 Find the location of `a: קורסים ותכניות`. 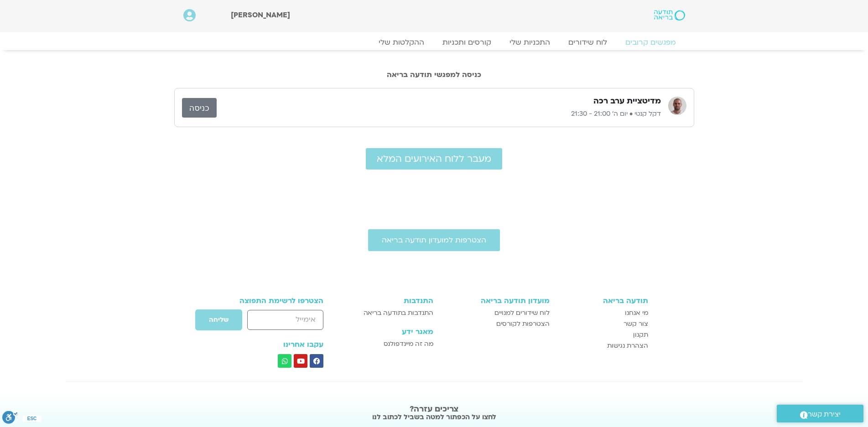

a: קורסים ותכניות is located at coordinates (466, 43).